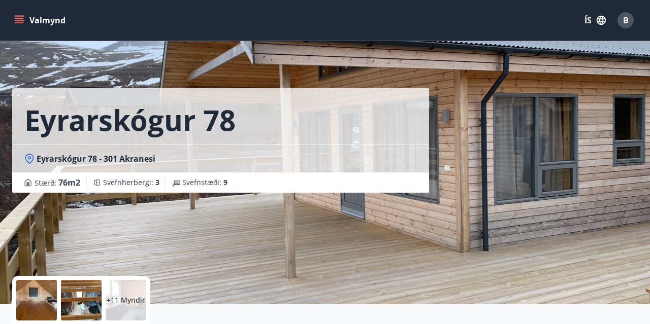  I want to click on h1: Eyrarskógur 78, so click(130, 120).